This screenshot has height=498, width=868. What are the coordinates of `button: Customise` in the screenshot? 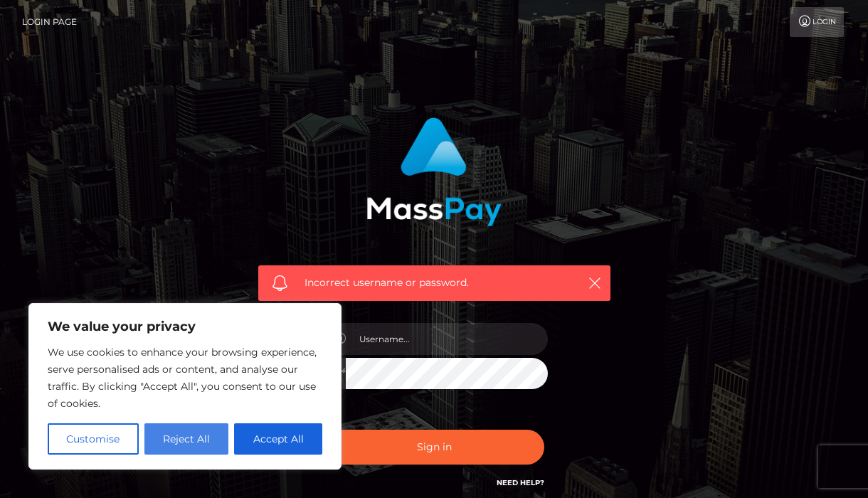 It's located at (93, 439).